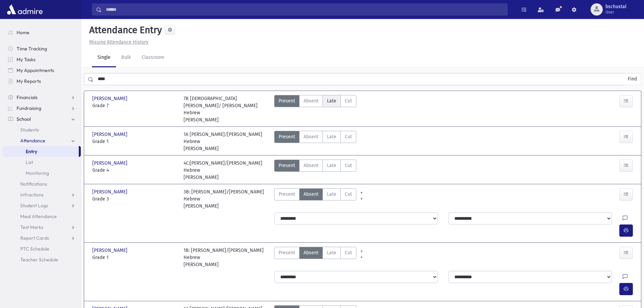 Image resolution: width=644 pixels, height=308 pixels. What do you see at coordinates (42, 195) in the screenshot?
I see `a: Infractions` at bounding box center [42, 195].